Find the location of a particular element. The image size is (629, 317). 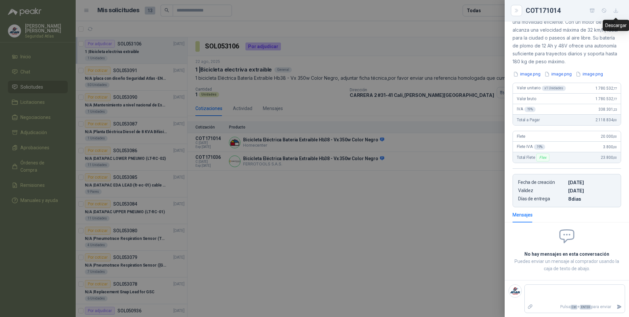

span: 2.118.834 is located at coordinates (606, 120).